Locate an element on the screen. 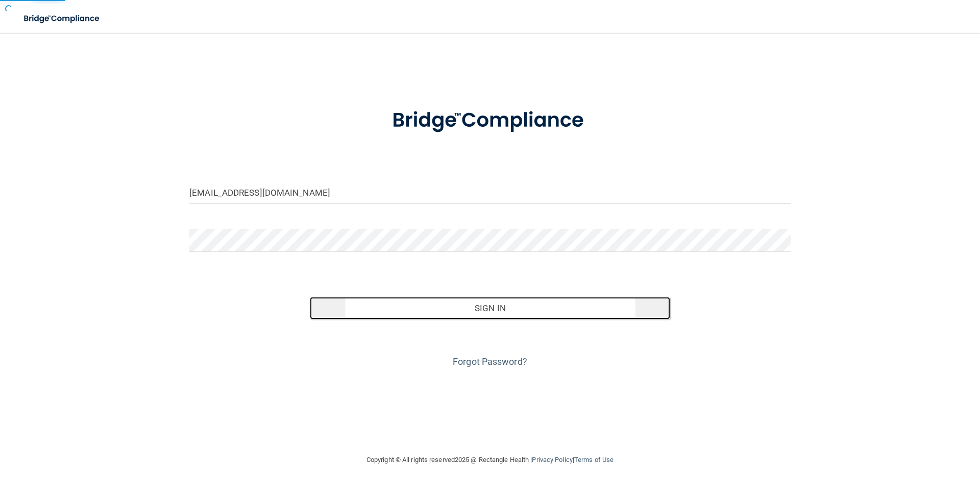 Image resolution: width=980 pixels, height=487 pixels. button: Sign In is located at coordinates (490, 308).